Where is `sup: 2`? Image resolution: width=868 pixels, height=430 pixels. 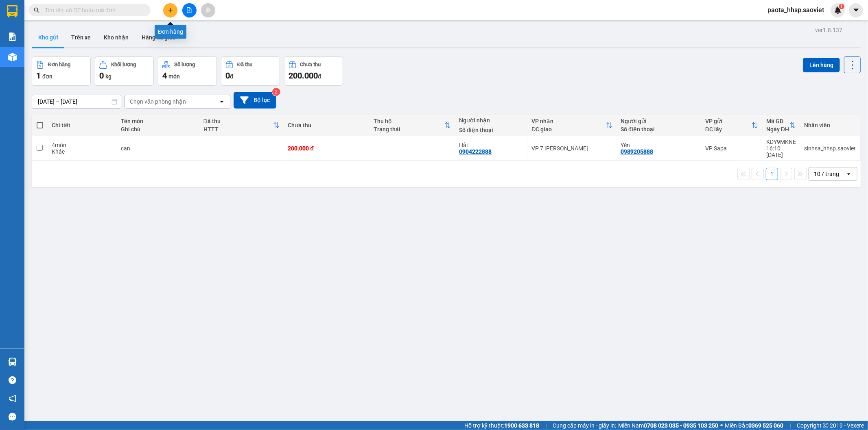
sup: 2 is located at coordinates (276, 92).